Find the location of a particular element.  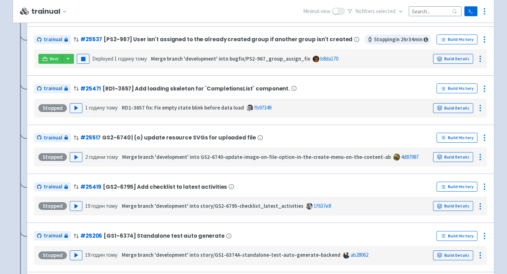

a: #25419 is located at coordinates (91, 187).